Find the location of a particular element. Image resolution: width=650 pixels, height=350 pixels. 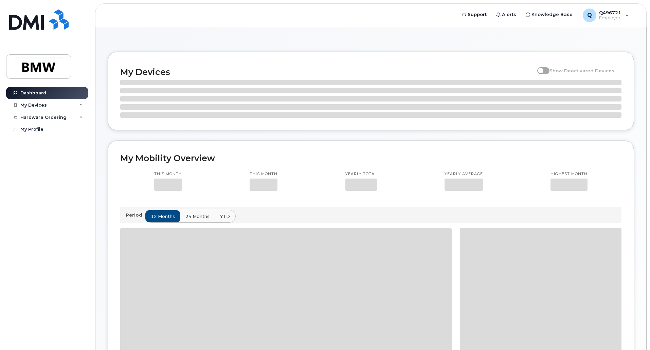

input: Show Deactivated Devices is located at coordinates (540, 67).